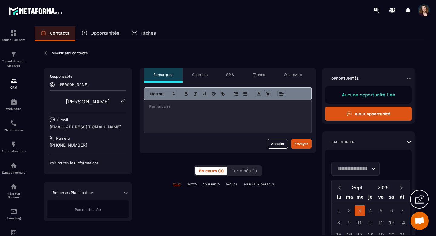 The image size is (436, 236). Describe the element at coordinates (200, 75) in the screenshot. I see `p: Courriels` at that location.